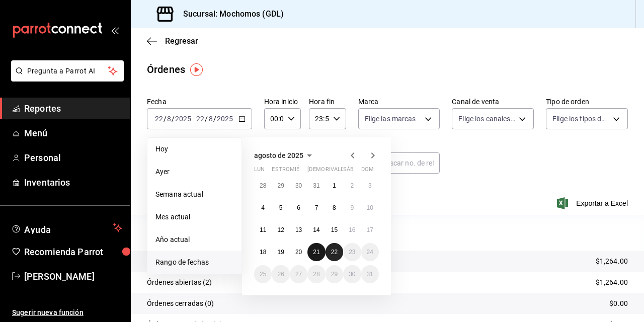  Describe the element at coordinates (352, 274) in the screenshot. I see `abbr: 30 de agosto de 2025` at that location.